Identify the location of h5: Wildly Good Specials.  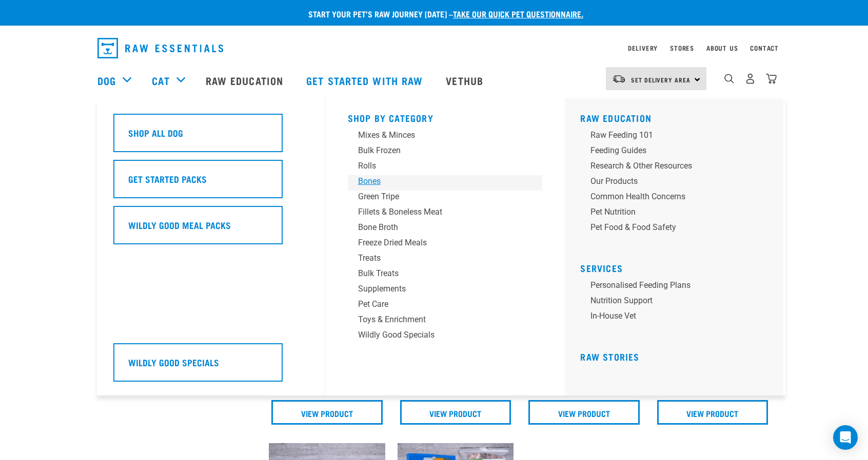
(173, 363).